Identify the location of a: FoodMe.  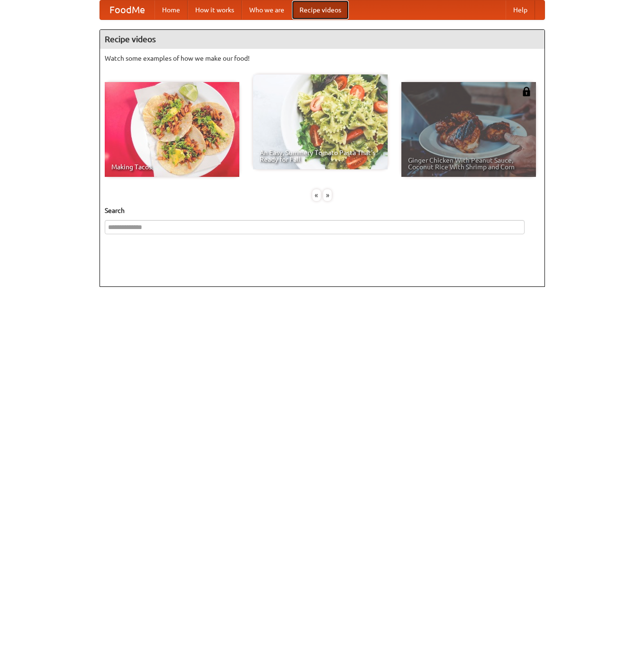
(127, 10).